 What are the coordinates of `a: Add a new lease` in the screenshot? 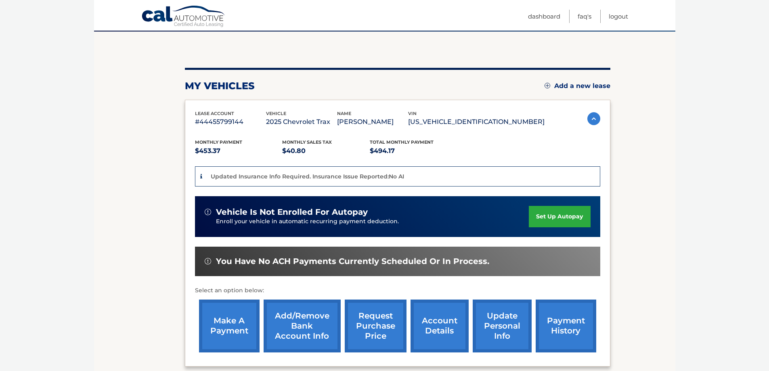 It's located at (577, 86).